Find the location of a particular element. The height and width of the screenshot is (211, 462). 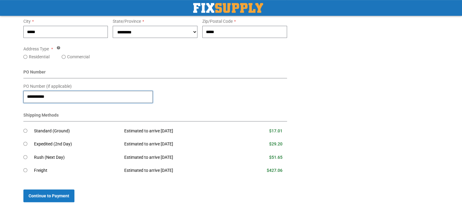

td: Standard (Ground) is located at coordinates (77, 131).